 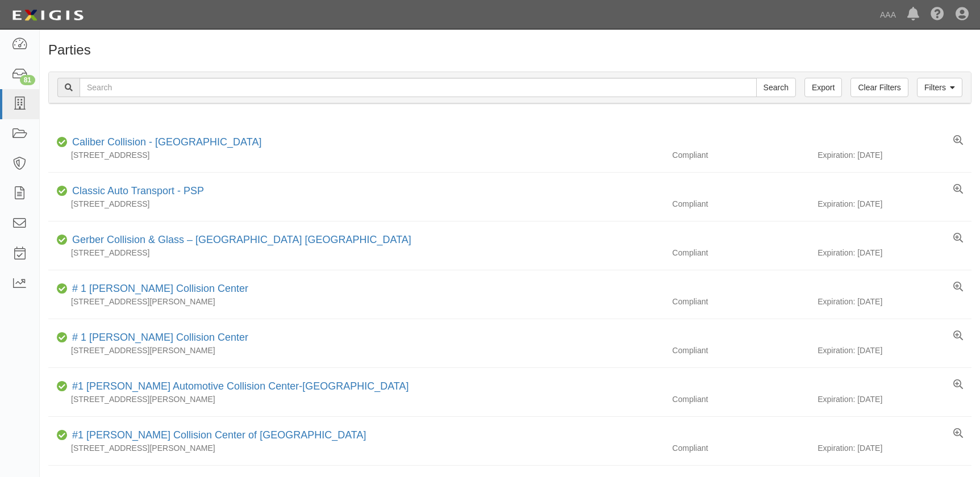 I want to click on a: Export, so click(x=823, y=87).